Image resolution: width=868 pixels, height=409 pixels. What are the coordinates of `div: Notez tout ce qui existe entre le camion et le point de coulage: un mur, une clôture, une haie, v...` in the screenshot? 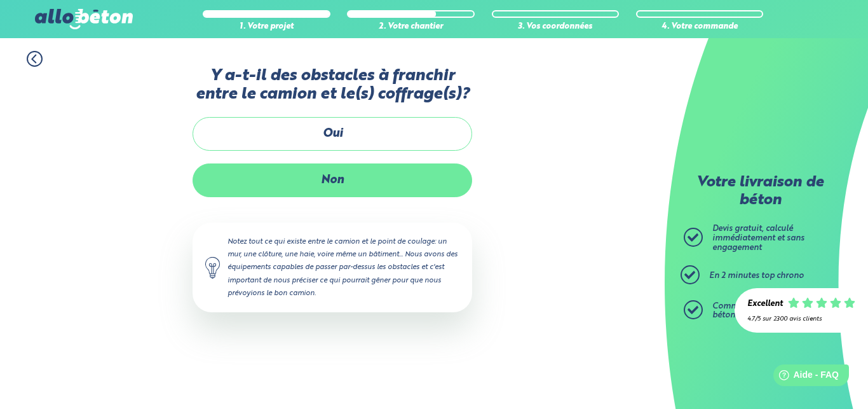 It's located at (332, 267).